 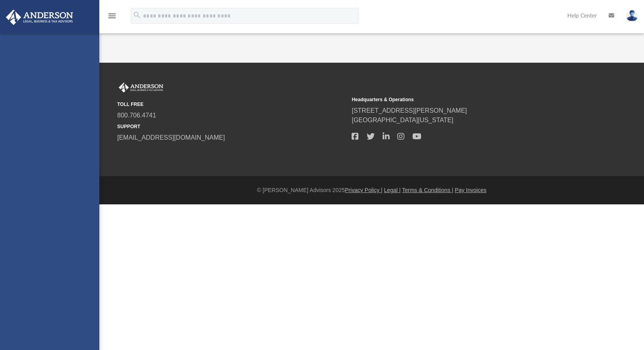 I want to click on small: SUPPORT, so click(x=232, y=126).